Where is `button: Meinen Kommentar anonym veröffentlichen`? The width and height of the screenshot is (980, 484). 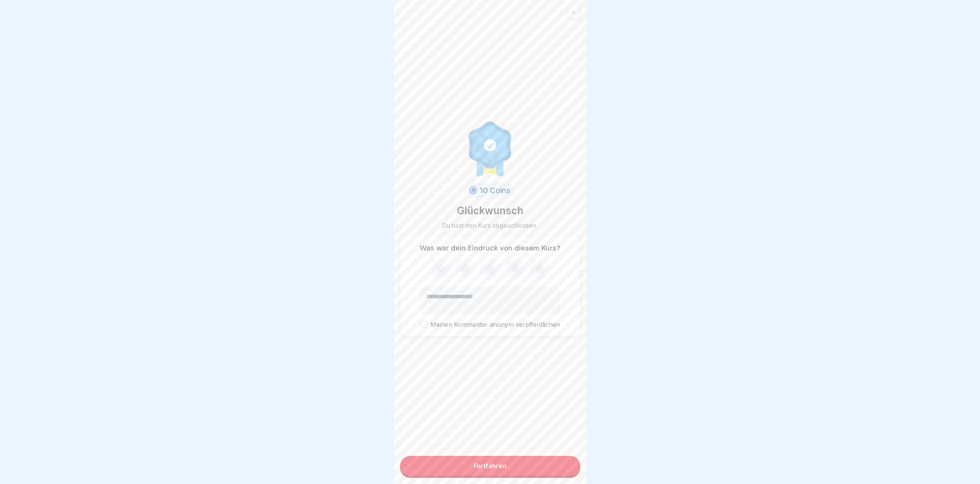 button: Meinen Kommentar anonym veröffentlichen is located at coordinates (424, 324).